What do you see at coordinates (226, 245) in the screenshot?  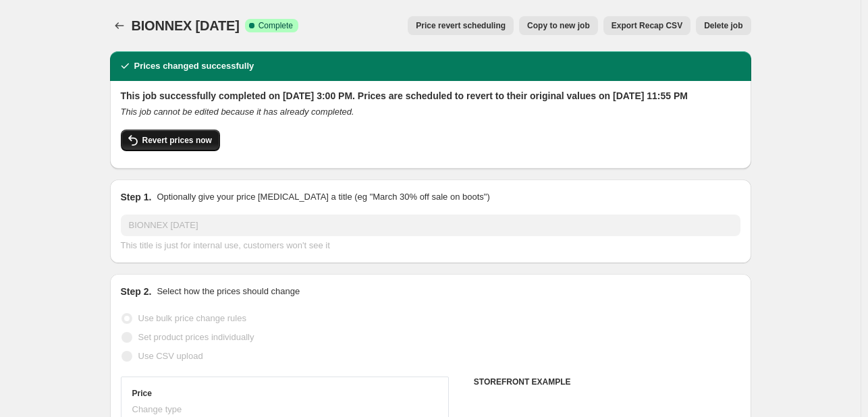 I see `span: This title is just for internal use, customers won't see it` at bounding box center [226, 245].